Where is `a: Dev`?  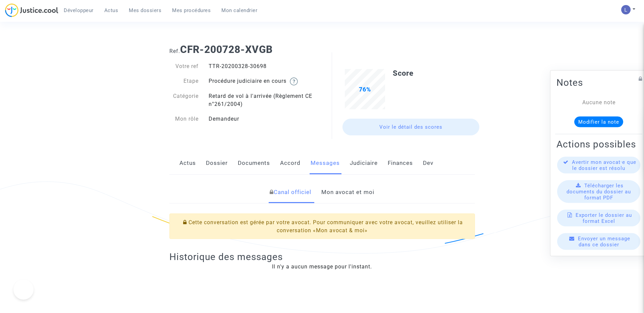
a: Dev is located at coordinates (428, 163).